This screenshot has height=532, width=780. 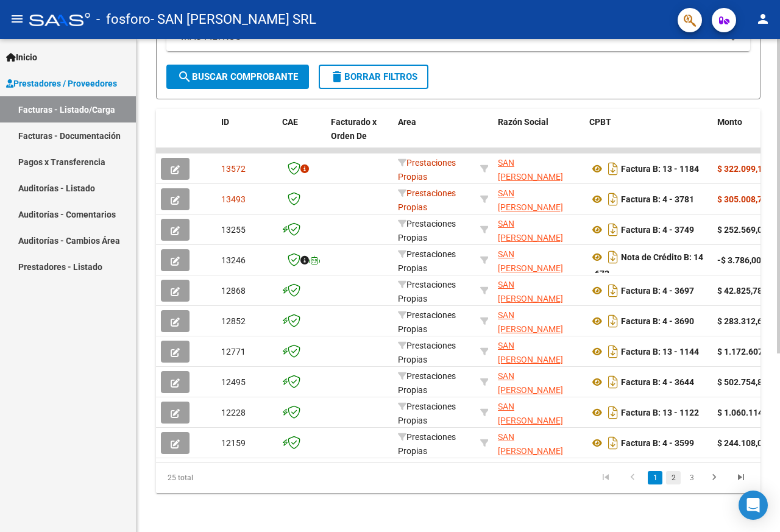 What do you see at coordinates (655, 478) in the screenshot?
I see `li: page 1` at bounding box center [655, 478].